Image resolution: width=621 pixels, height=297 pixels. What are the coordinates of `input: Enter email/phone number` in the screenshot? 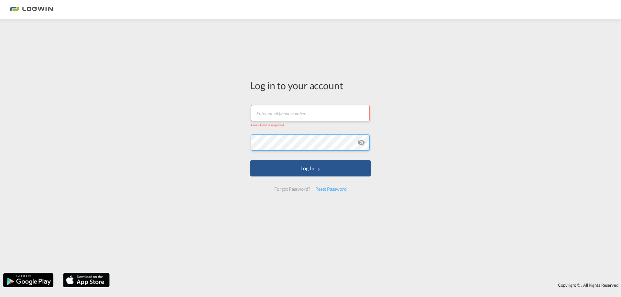 It's located at (310, 113).